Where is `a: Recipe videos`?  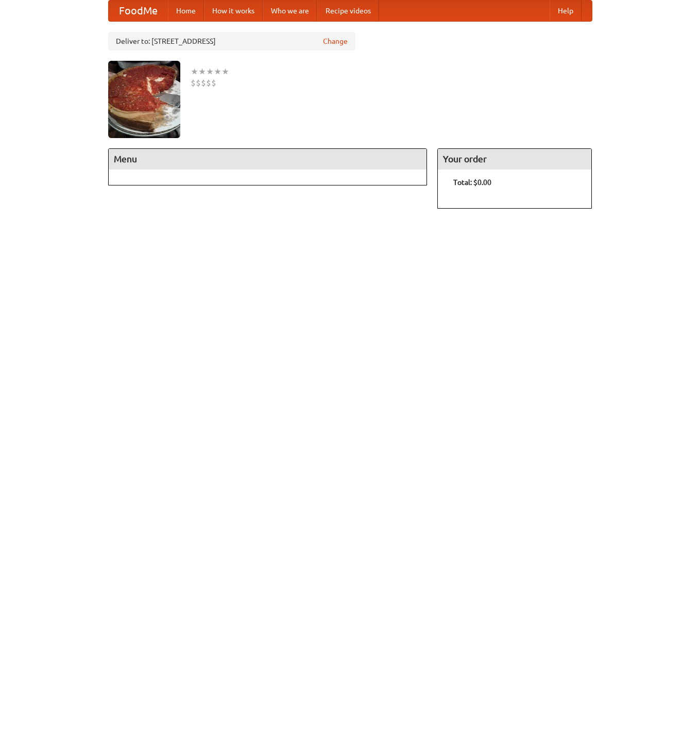
a: Recipe videos is located at coordinates (348, 11).